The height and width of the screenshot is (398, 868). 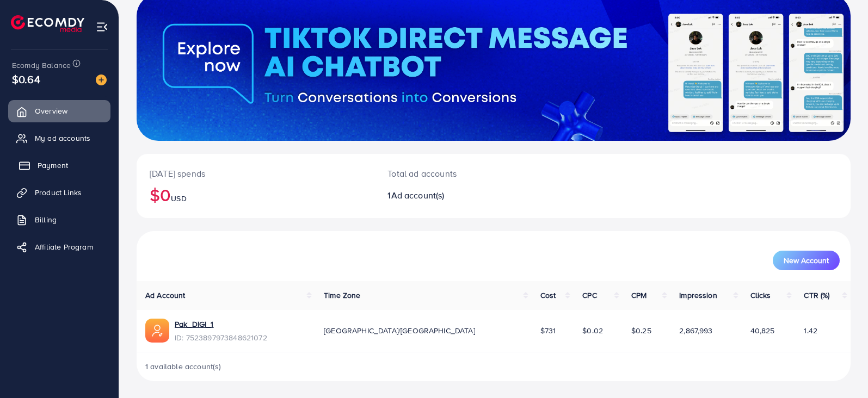 What do you see at coordinates (60, 111) in the screenshot?
I see `a: Overview` at bounding box center [60, 111].